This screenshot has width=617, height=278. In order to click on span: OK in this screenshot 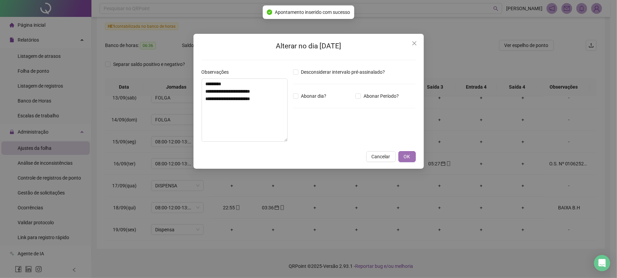, I will do `click(407, 157)`.